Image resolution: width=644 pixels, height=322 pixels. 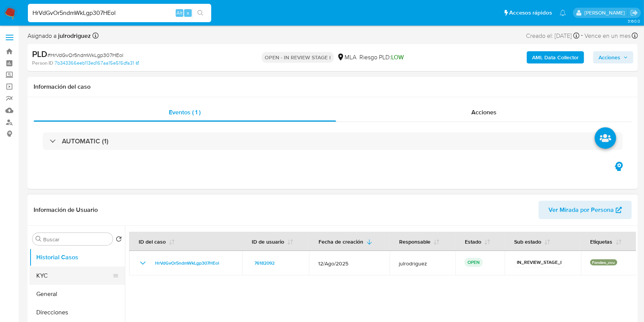 I want to click on b: AML Data Collector, so click(x=556, y=57).